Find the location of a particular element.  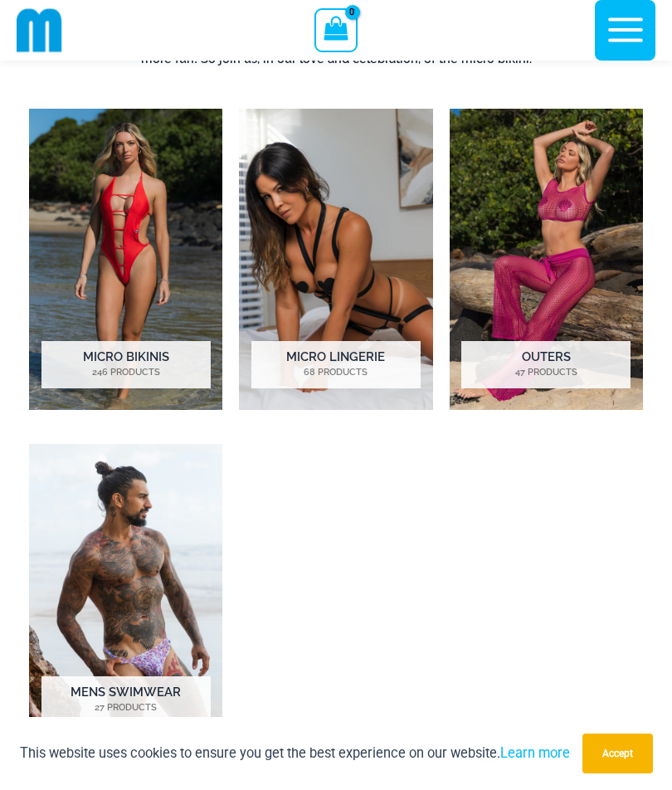

img: Outers is located at coordinates (546, 259).